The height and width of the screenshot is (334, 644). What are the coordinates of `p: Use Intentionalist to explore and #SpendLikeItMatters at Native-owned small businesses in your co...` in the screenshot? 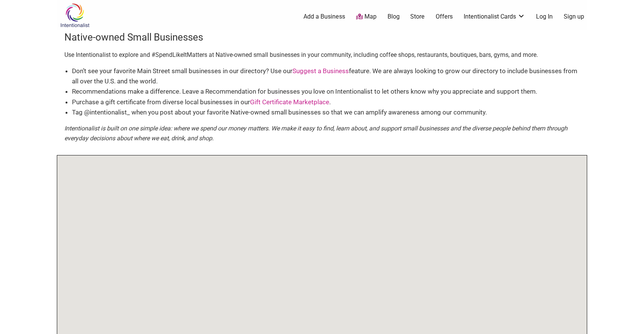 It's located at (322, 55).